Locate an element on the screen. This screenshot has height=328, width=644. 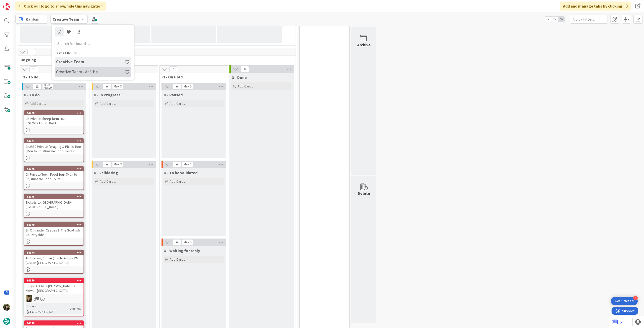
img: avatar is located at coordinates (7, 321).